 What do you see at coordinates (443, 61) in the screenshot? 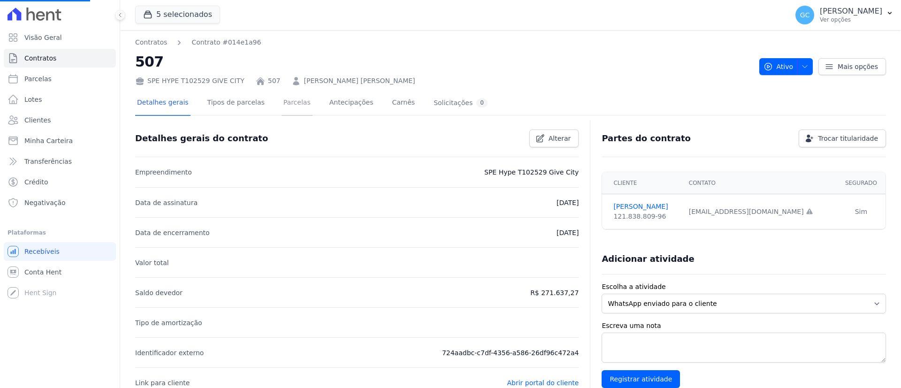
I see `h2: 507` at bounding box center [443, 61].